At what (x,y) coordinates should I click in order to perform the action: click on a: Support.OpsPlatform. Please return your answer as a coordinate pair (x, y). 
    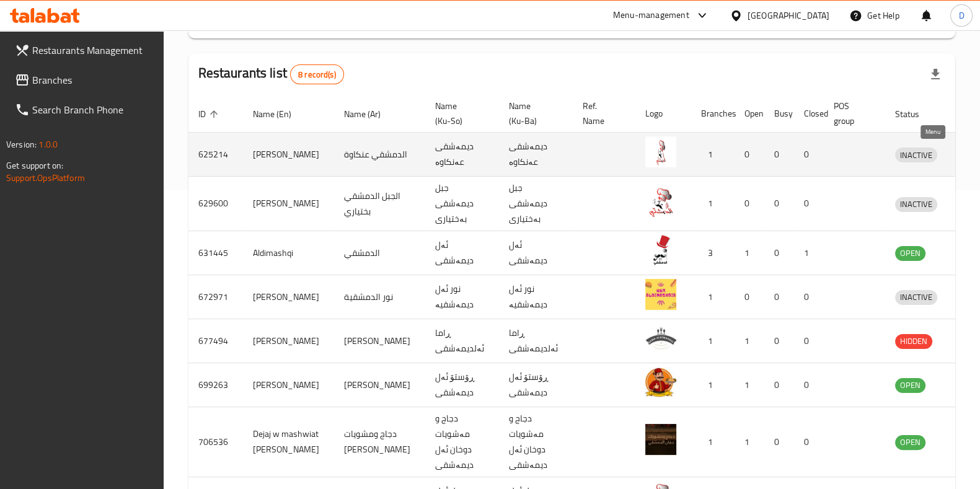
    Looking at the image, I should click on (45, 178).